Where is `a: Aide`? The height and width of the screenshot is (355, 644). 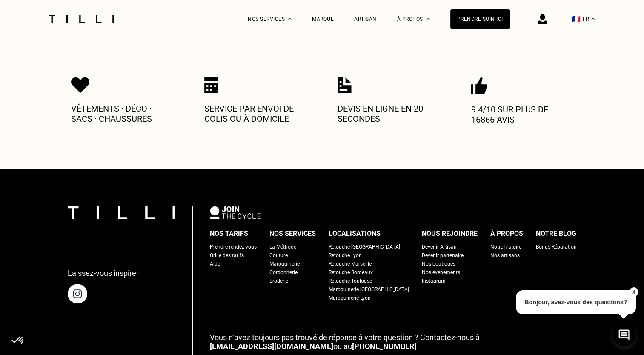
a: Aide is located at coordinates (215, 264).